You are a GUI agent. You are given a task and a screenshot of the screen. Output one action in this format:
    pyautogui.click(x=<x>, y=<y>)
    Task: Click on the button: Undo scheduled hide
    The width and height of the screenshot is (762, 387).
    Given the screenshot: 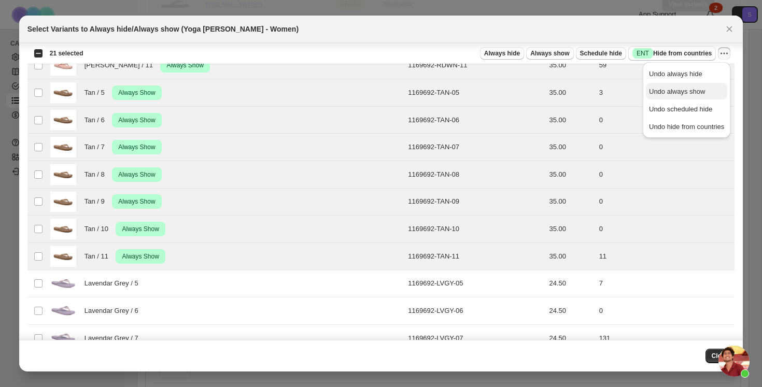 What is the action you would take?
    pyautogui.click(x=687, y=109)
    